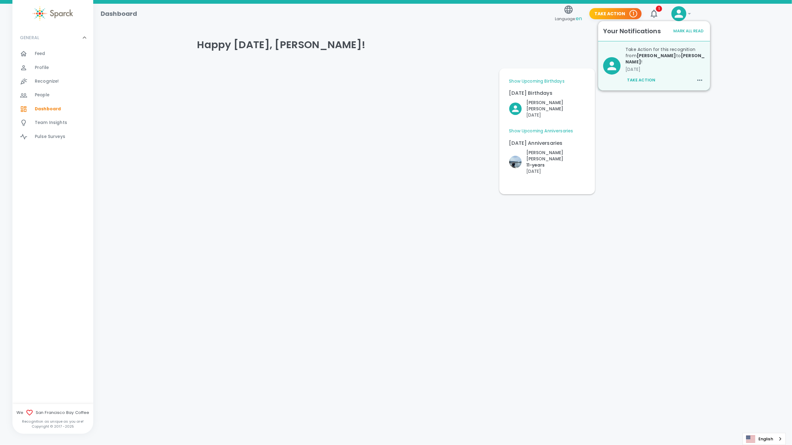 The height and width of the screenshot is (445, 792). Describe the element at coordinates (40, 54) in the screenshot. I see `span: Feed` at that location.